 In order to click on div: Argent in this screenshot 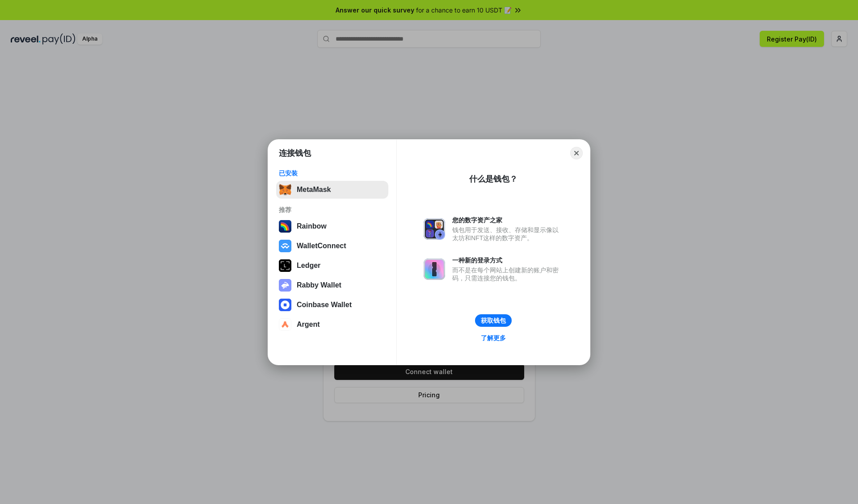, I will do `click(309, 324)`.